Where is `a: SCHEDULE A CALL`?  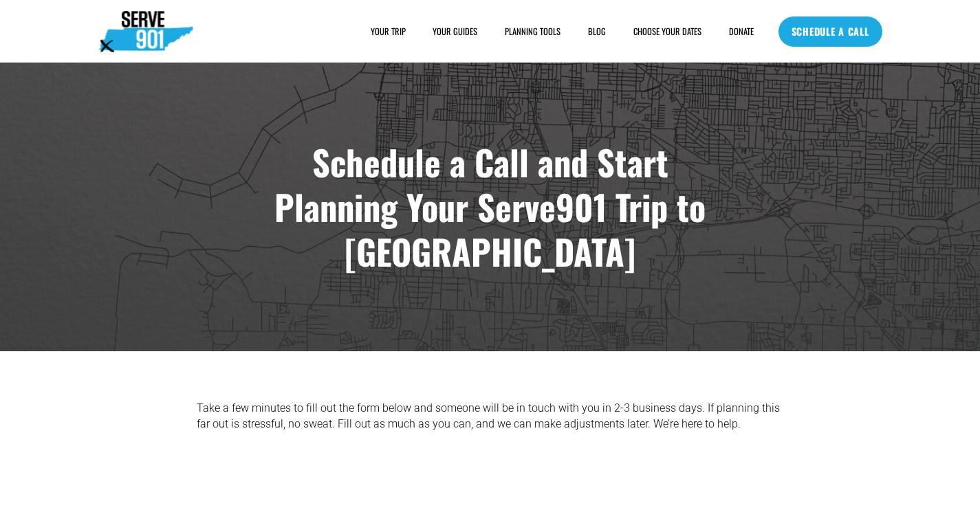
a: SCHEDULE A CALL is located at coordinates (830, 31).